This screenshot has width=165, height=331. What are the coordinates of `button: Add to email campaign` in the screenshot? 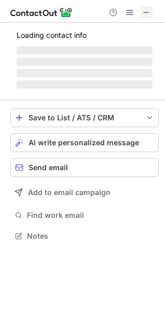 It's located at (84, 192).